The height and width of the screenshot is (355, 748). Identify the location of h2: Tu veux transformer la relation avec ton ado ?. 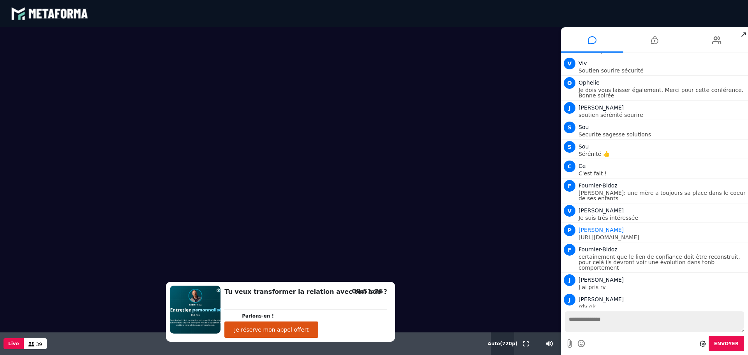
(306, 292).